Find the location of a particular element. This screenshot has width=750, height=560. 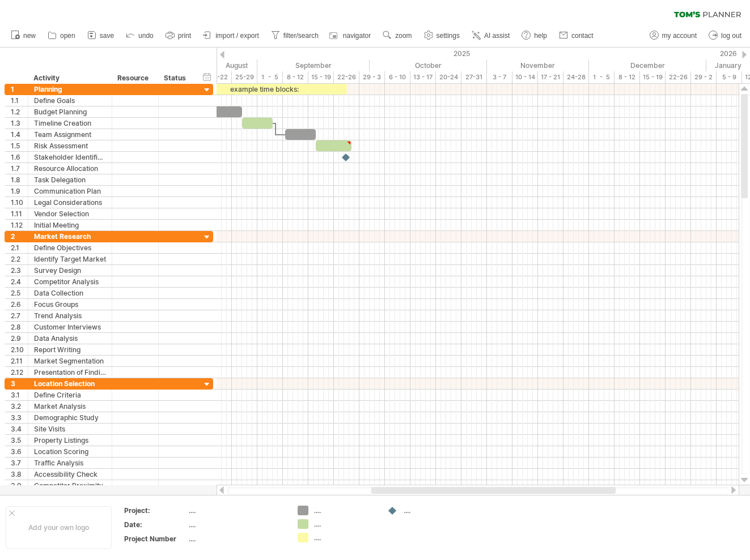

div: 1.2 is located at coordinates (20, 112).